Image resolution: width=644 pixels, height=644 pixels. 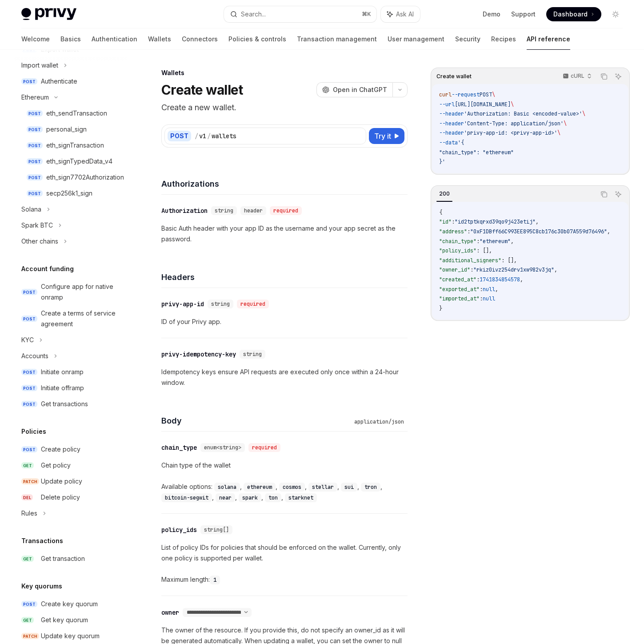 I want to click on div: personal_sign, so click(x=66, y=129).